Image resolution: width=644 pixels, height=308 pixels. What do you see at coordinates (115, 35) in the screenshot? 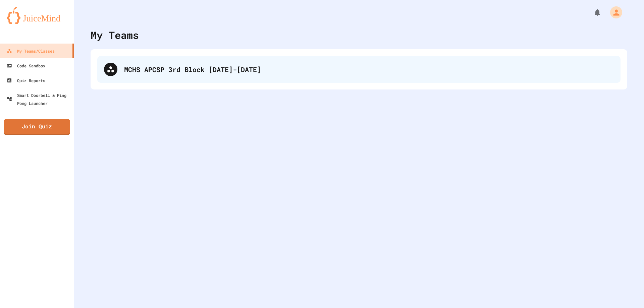
I see `div: My Teams` at bounding box center [115, 35].